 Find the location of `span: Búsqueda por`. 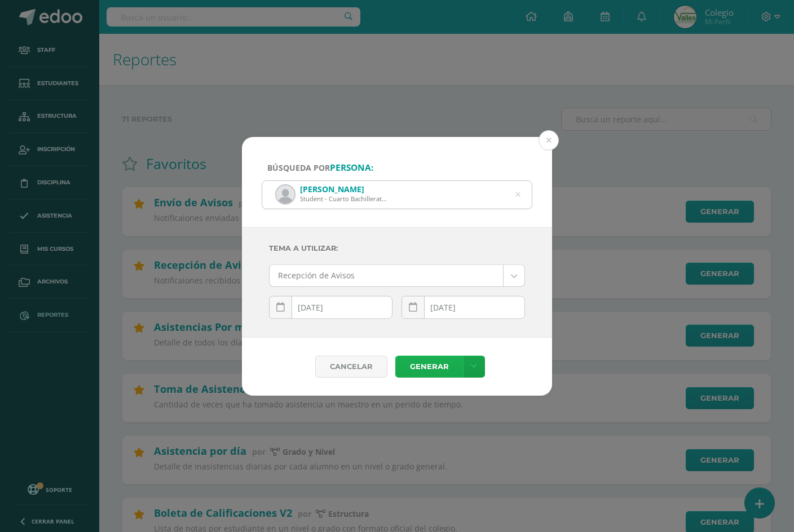

span: Búsqueda por is located at coordinates (321, 167).